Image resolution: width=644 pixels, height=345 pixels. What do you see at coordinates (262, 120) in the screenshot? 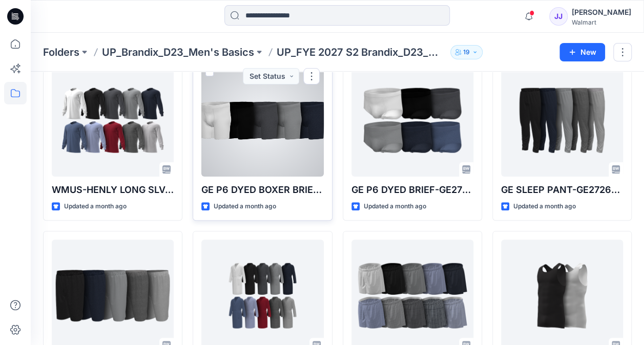
I see `a: GE P6 DYED BOXER BRIEF-GE27260848` at bounding box center [262, 120].